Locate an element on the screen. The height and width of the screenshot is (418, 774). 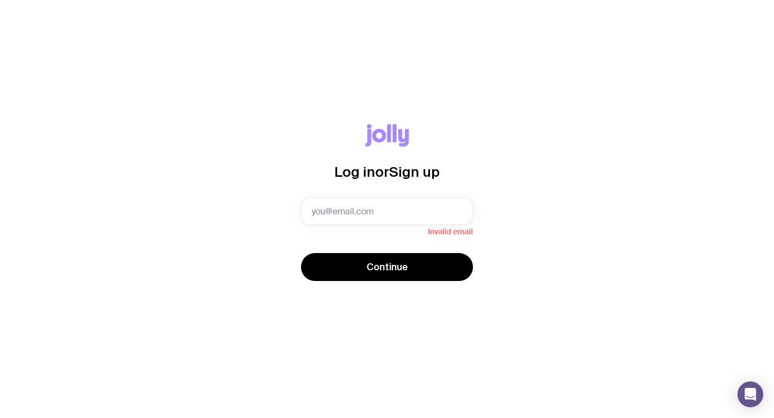
span: Log in is located at coordinates (355, 172).